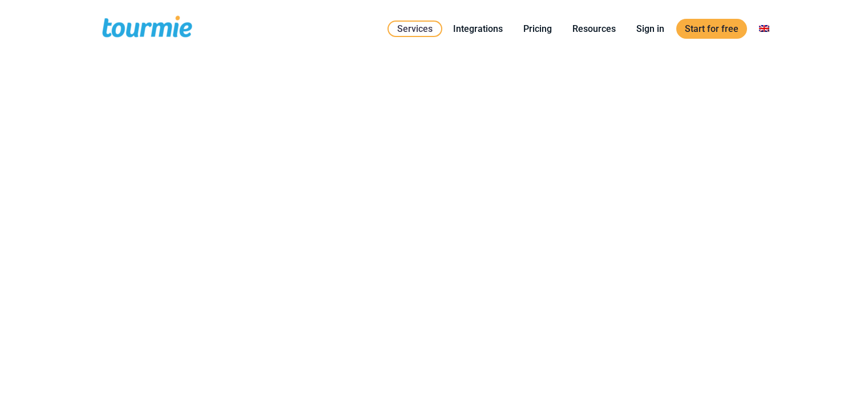 Image resolution: width=868 pixels, height=396 pixels. What do you see at coordinates (537, 29) in the screenshot?
I see `a: Pricing` at bounding box center [537, 29].